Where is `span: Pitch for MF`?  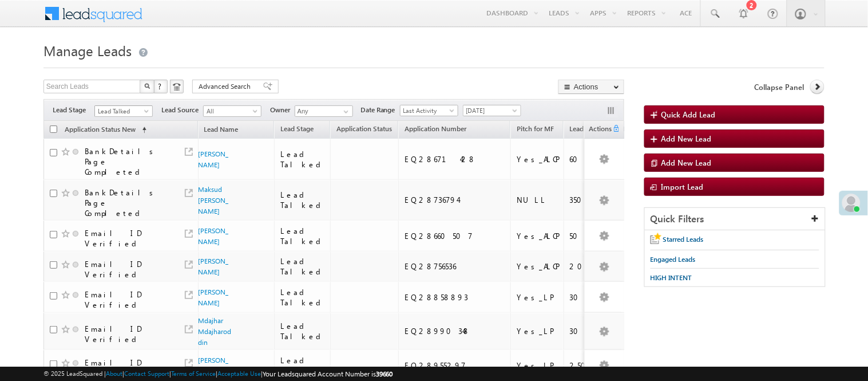
span: Pitch for MF is located at coordinates (535, 128).